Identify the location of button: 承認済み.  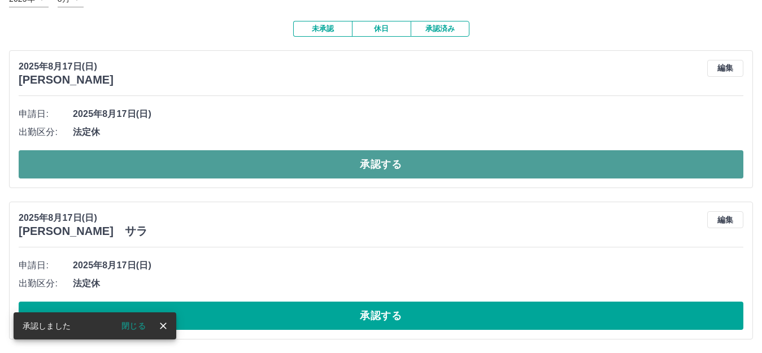
(440, 29).